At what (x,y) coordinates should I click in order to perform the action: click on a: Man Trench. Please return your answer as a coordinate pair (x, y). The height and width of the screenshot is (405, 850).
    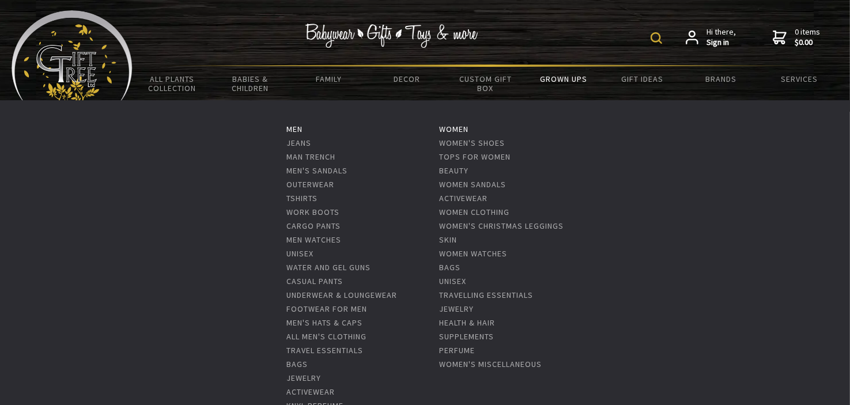
    Looking at the image, I should click on (310, 157).